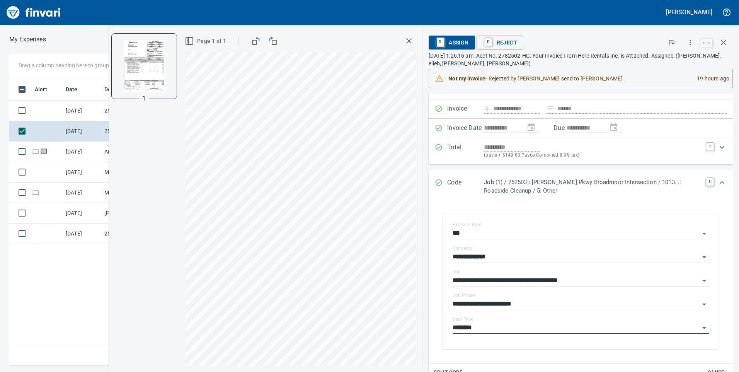  I want to click on label: Job Phase, so click(464, 295).